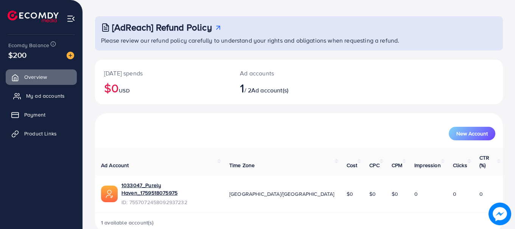 The width and height of the screenshot is (515, 229). I want to click on span: My ad accounts, so click(45, 96).